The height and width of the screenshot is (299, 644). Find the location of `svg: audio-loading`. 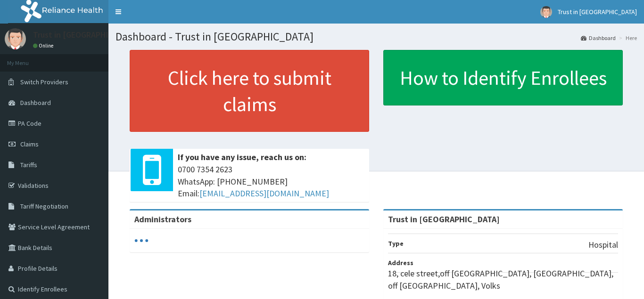

svg: audio-loading is located at coordinates (141, 241).